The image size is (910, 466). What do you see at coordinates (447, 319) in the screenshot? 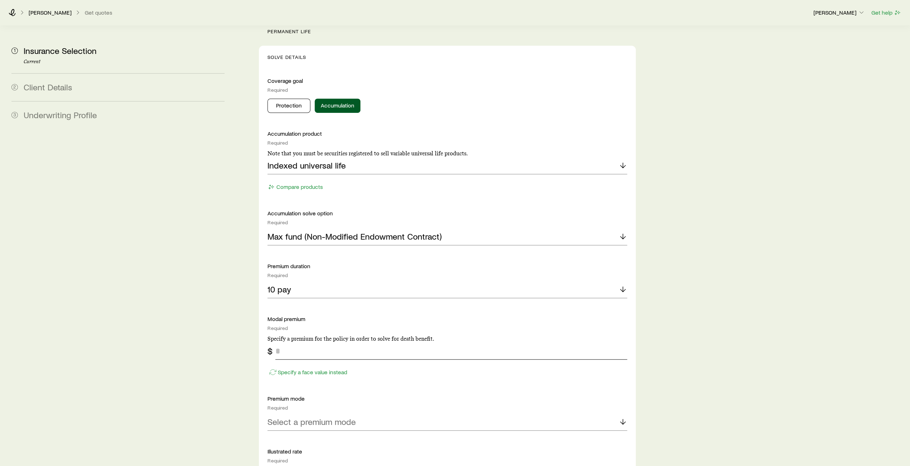
I see `p: Modal premium` at bounding box center [447, 319].